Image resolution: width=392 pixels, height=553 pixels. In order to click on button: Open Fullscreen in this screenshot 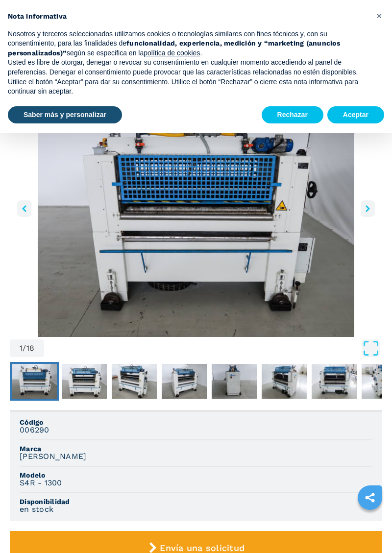, I will do `click(213, 348)`.